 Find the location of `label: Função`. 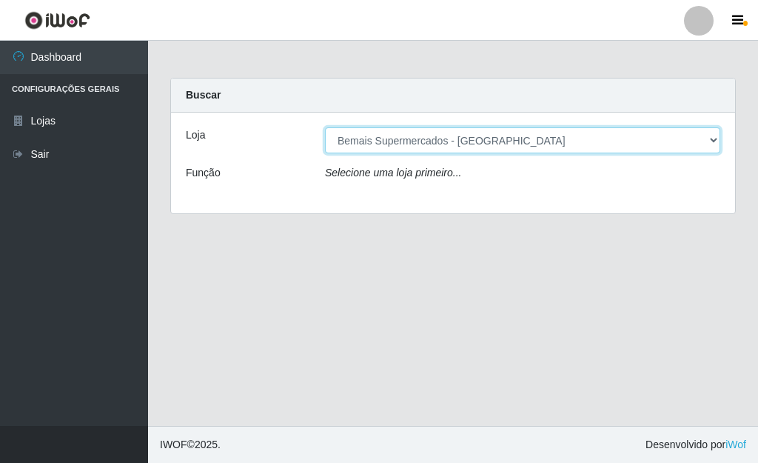

label: Função is located at coordinates (203, 173).